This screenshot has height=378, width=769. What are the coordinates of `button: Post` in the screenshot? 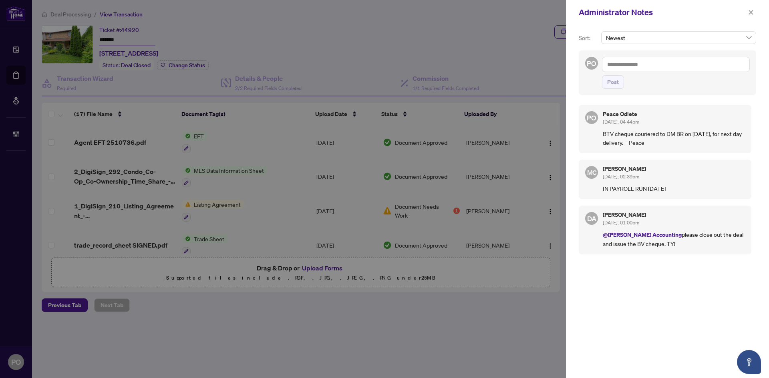 It's located at (613, 82).